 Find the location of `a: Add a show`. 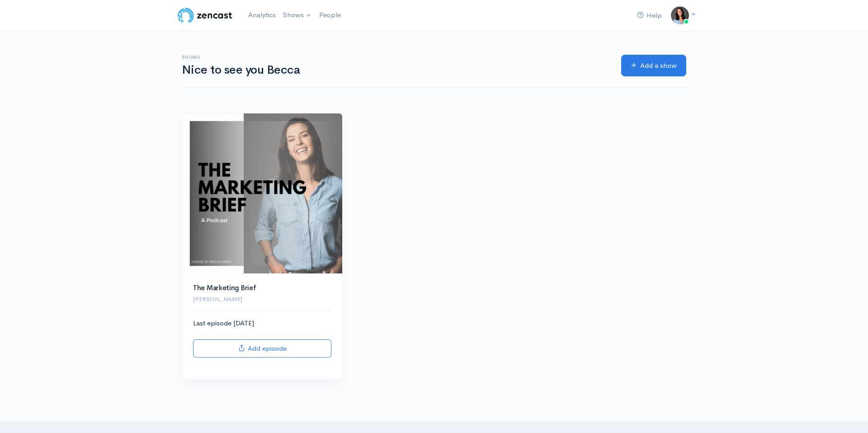

a: Add a show is located at coordinates (654, 66).